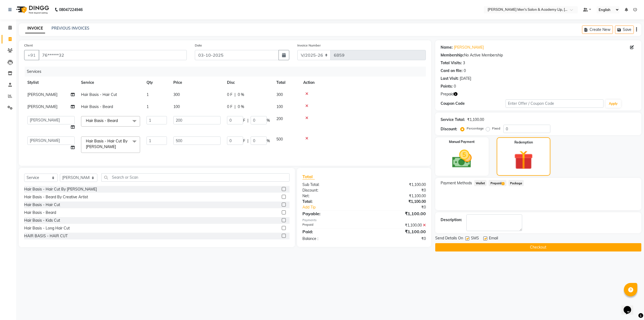 The image size is (644, 320). Describe the element at coordinates (524, 142) in the screenshot. I see `label: Redemption` at that location.